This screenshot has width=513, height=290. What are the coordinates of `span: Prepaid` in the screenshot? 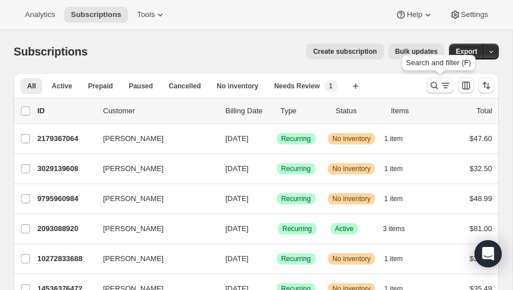 It's located at (100, 86).